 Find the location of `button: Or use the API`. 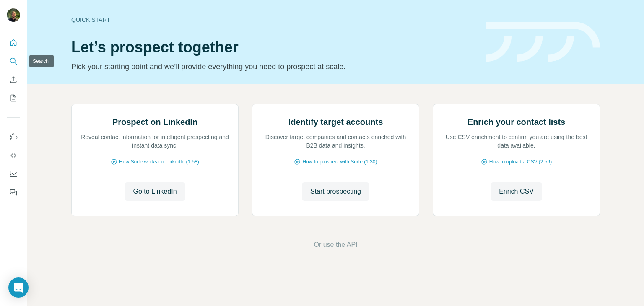

button: Or use the API is located at coordinates (336, 245).